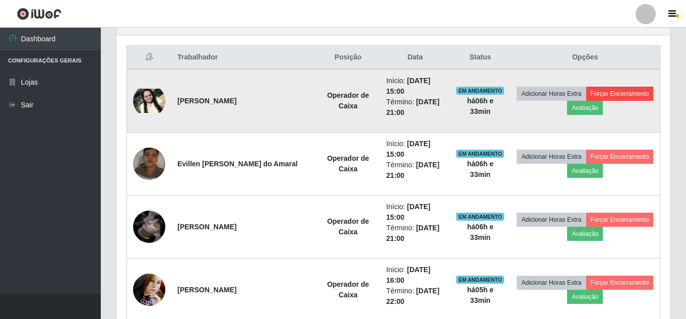 This screenshot has height=319, width=686. I want to click on th: Status, so click(480, 57).